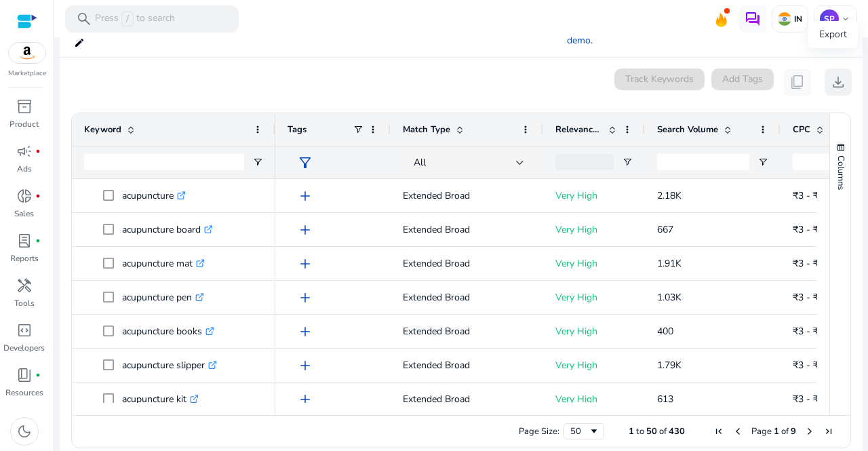  Describe the element at coordinates (25, 241) in the screenshot. I see `span: lab_profile` at that location.